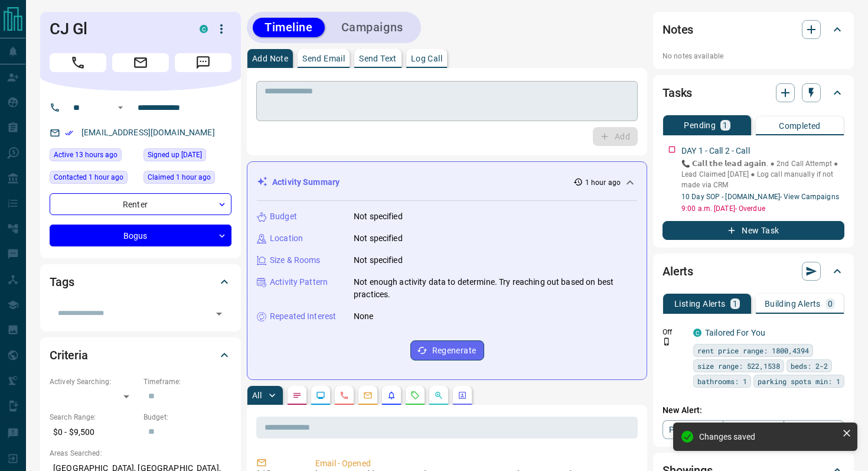 This screenshot has height=471, width=868. I want to click on a: Tailored For You, so click(735, 332).